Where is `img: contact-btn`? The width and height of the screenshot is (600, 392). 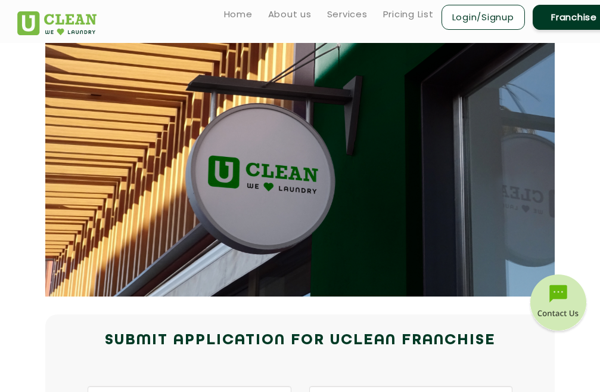 img: contact-btn is located at coordinates (558, 304).